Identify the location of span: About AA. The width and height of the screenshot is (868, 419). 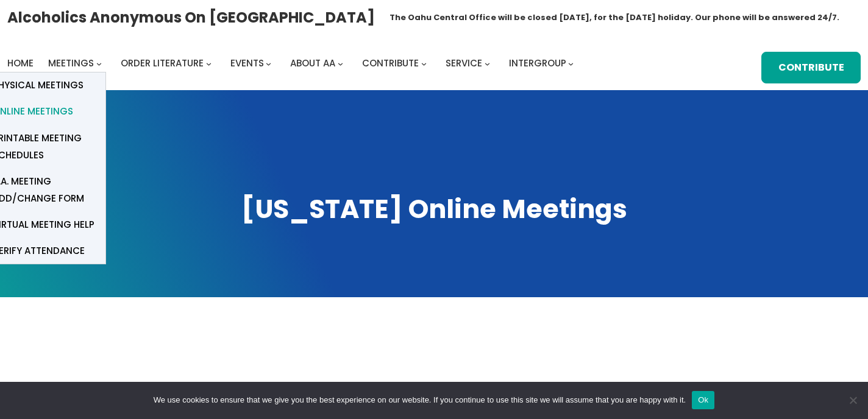
(313, 63).